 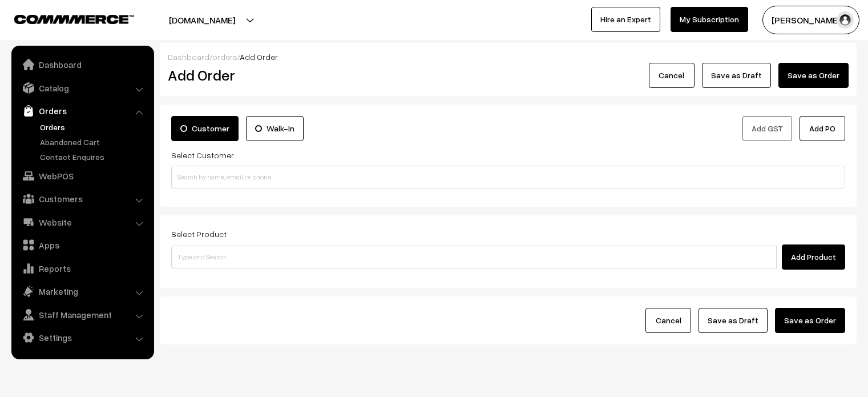 What do you see at coordinates (82, 338) in the screenshot?
I see `a: Settings` at bounding box center [82, 338].